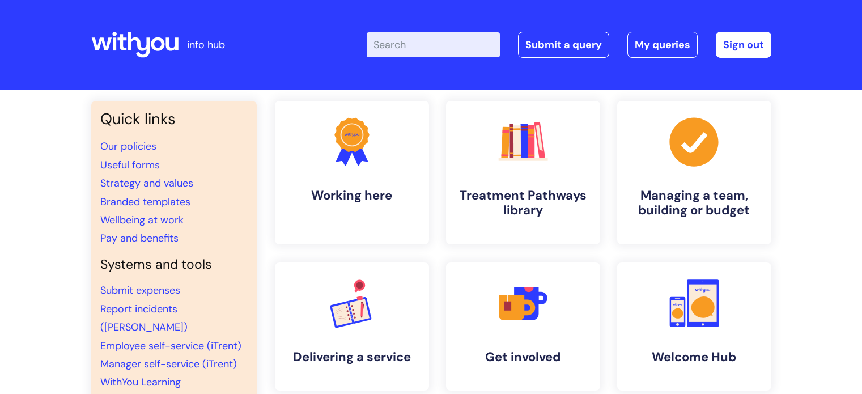  Describe the element at coordinates (171, 346) in the screenshot. I see `a: Employee self-service (iTrent)` at that location.